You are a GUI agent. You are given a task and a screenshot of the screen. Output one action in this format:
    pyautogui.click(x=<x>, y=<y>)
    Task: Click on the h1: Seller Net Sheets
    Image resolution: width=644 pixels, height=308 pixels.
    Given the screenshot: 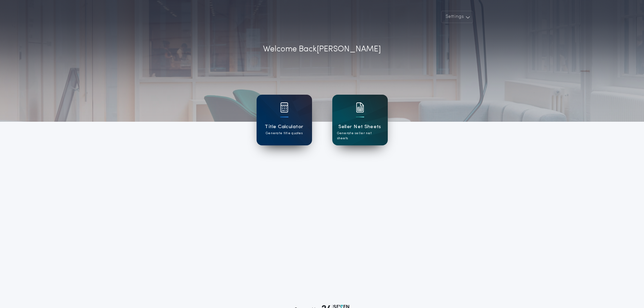 What is the action you would take?
    pyautogui.click(x=360, y=127)
    